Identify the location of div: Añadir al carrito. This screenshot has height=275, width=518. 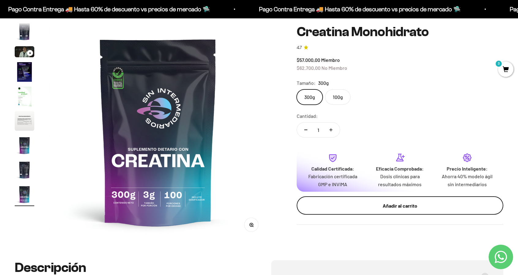
(399, 205).